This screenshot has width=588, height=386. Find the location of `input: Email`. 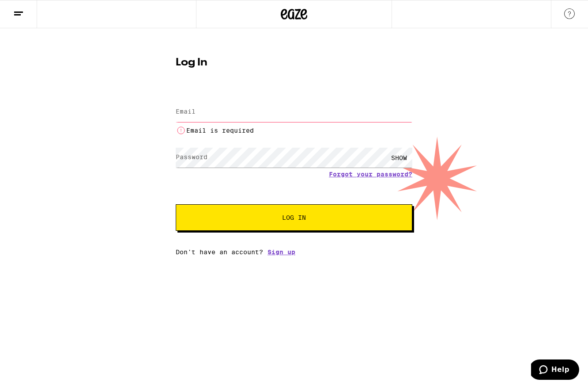

input: Email is located at coordinates (294, 112).